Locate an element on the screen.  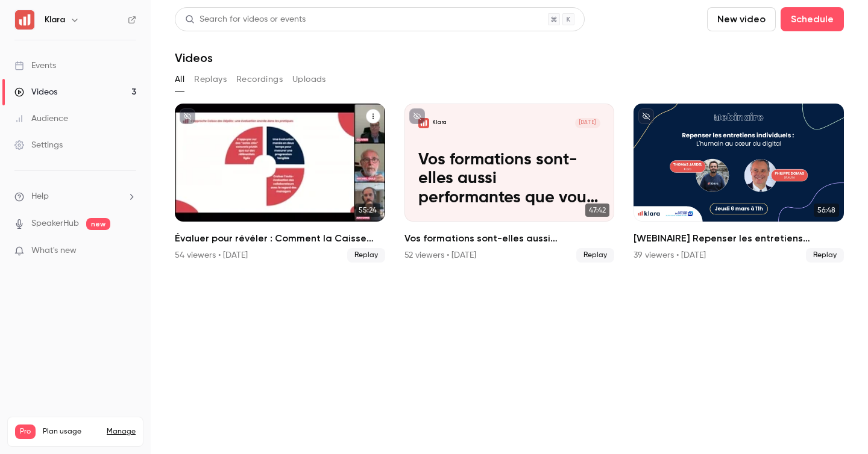
h2: Vos formations sont-elles aussi performantes que vous le croyez ? is located at coordinates (509, 239).